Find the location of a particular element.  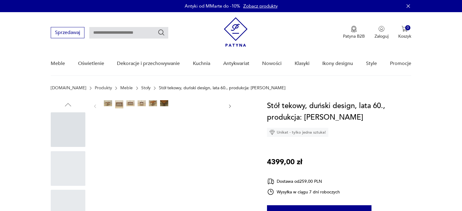

a: Stoły is located at coordinates (146, 88).